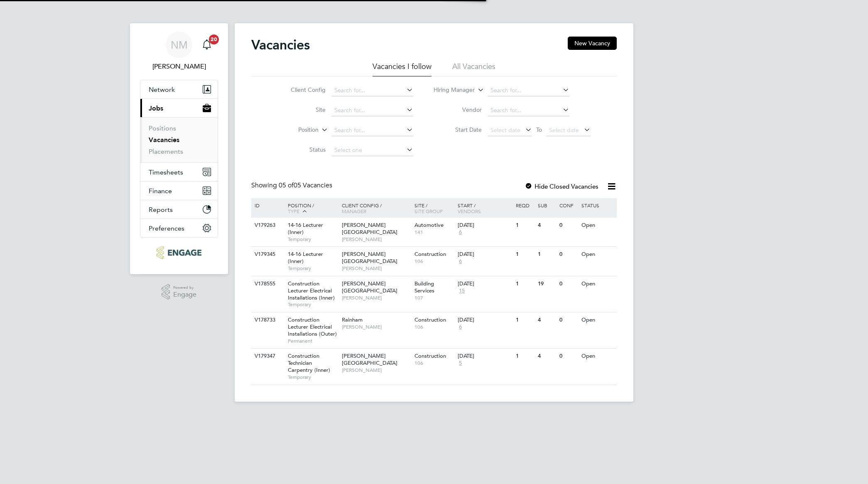  I want to click on label: Site, so click(302, 110).